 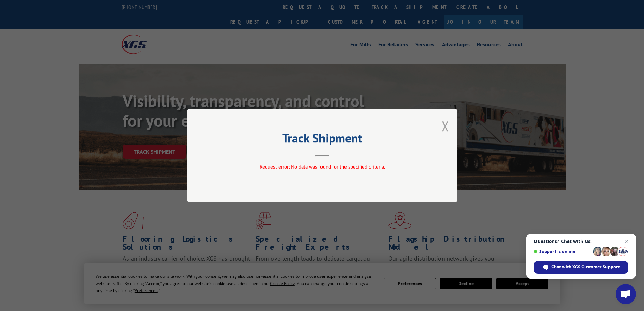 I want to click on span: Support is online, so click(x=562, y=251).